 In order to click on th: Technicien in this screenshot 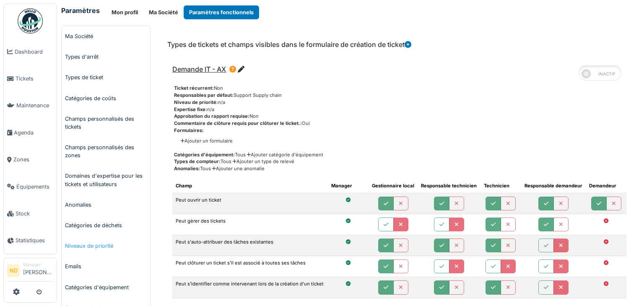, I will do `click(501, 185)`.